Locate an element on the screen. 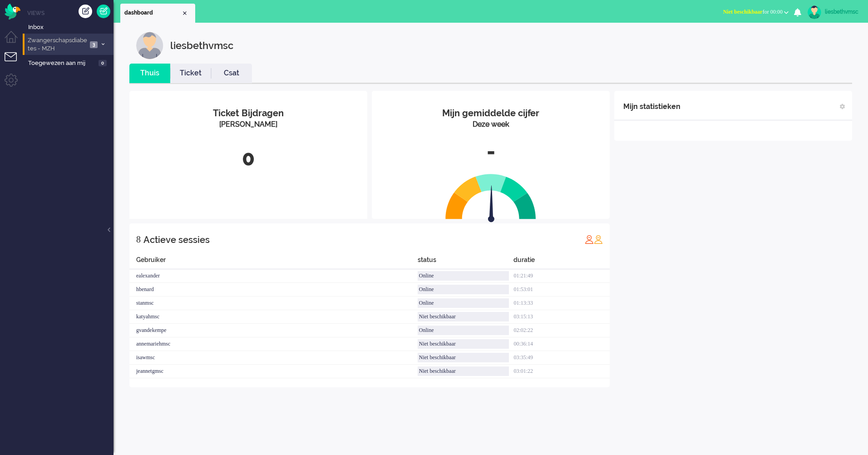 Image resolution: width=868 pixels, height=455 pixels. a: Quick Ticket is located at coordinates (104, 11).